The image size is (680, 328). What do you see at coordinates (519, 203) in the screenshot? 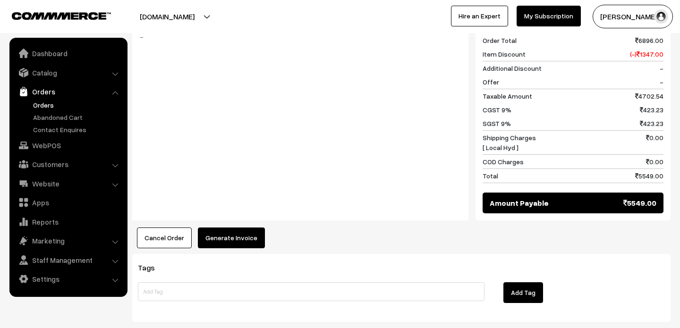
I see `span: Amount Payable` at bounding box center [519, 203].